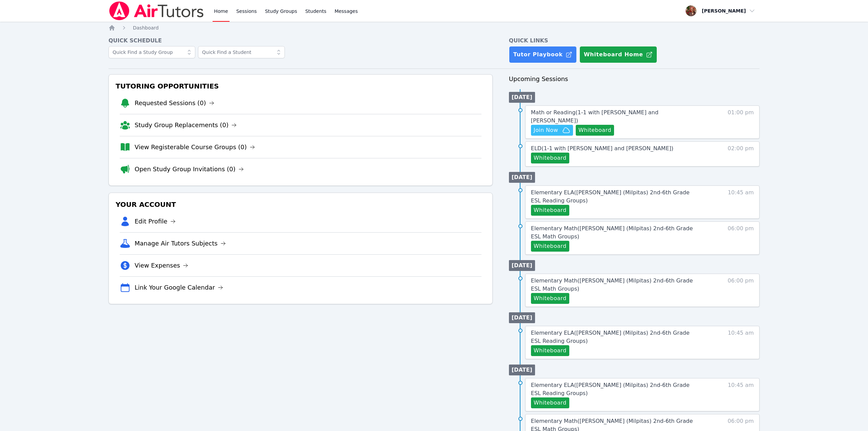 The height and width of the screenshot is (431, 868). I want to click on img: Air Tutors, so click(156, 11).